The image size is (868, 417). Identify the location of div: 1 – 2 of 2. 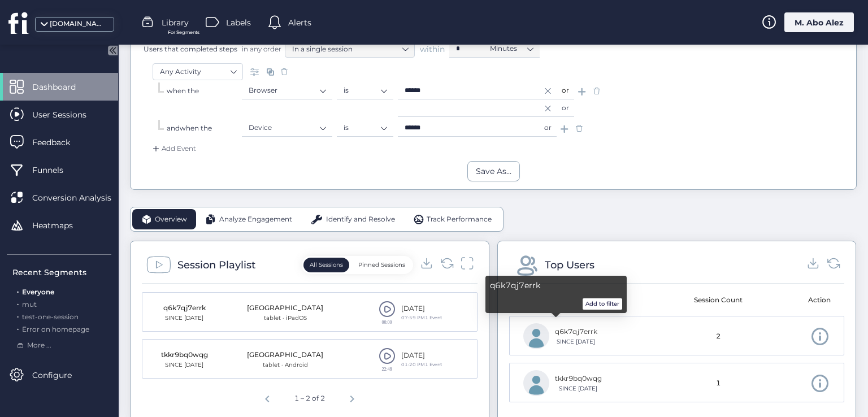
(310, 399).